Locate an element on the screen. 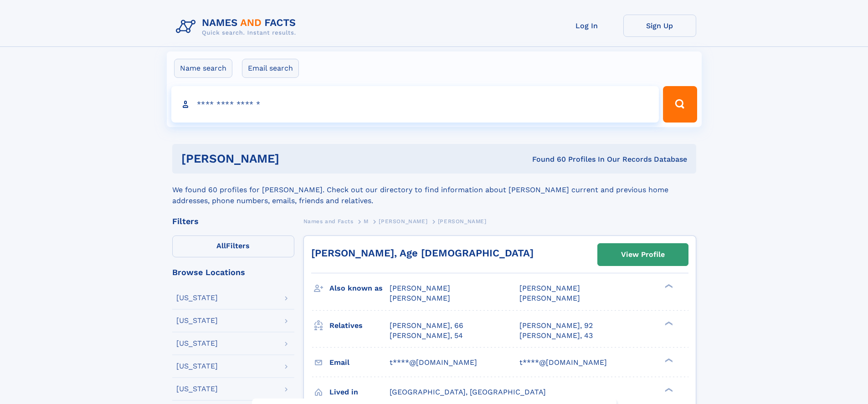 The width and height of the screenshot is (868, 404). input: search input is located at coordinates (415, 104).